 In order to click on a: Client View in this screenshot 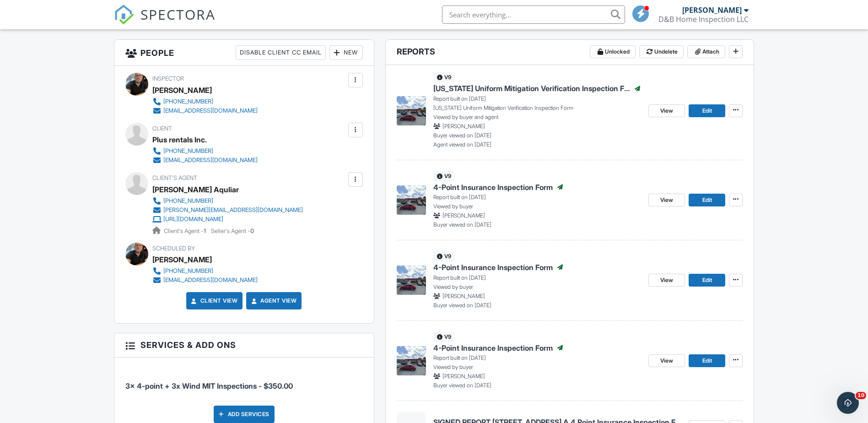, I will do `click(214, 301)`.